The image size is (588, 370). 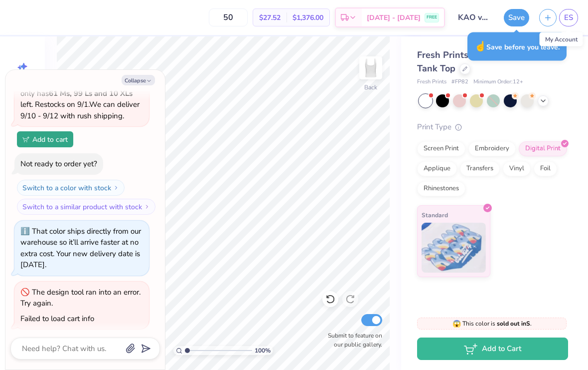 I want to click on strong: 61 Ms, 99 Ls and 10 XLs, so click(x=91, y=94).